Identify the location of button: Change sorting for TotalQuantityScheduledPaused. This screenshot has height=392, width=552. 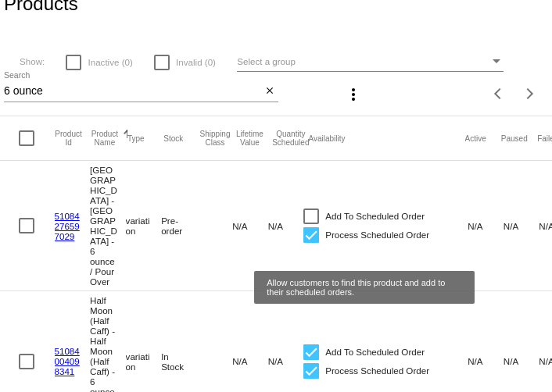
(514, 138).